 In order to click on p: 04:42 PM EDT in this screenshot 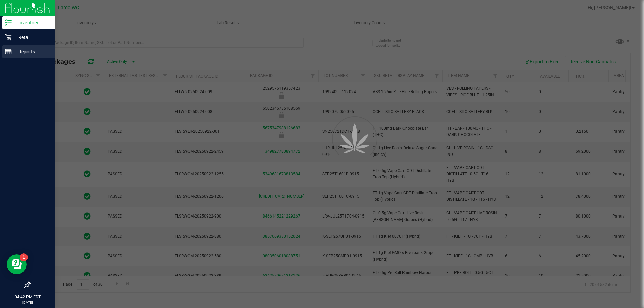, I will do `click(28, 297)`.